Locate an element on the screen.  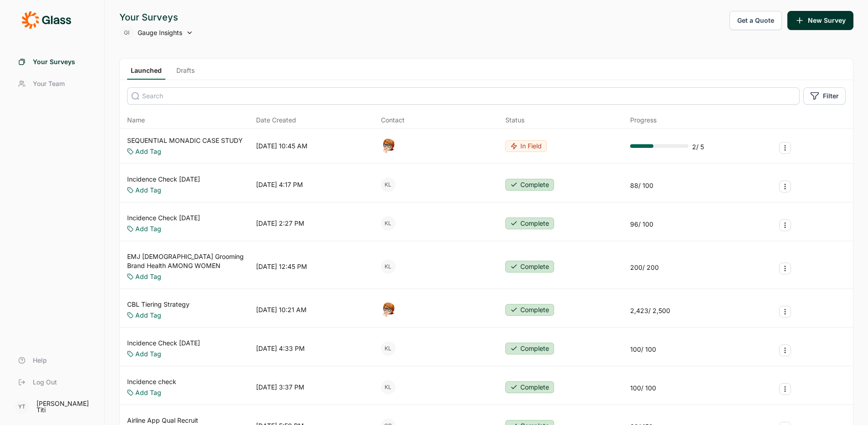
a: Drafts is located at coordinates (186, 73).